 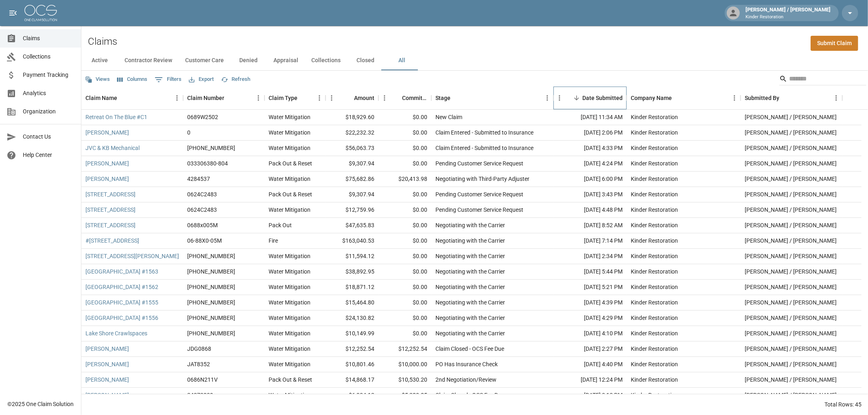 What do you see at coordinates (116, 117) in the screenshot?
I see `a: Retreat On The Blue #C1` at bounding box center [116, 117].